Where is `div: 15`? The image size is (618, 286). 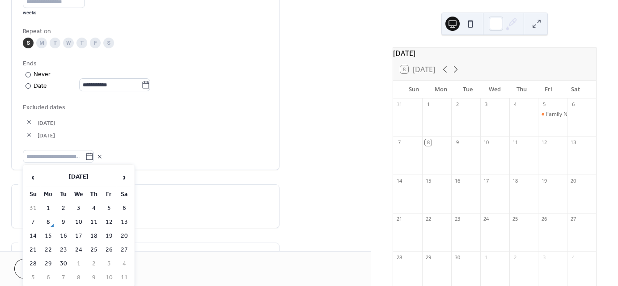 div: 15 is located at coordinates (428, 180).